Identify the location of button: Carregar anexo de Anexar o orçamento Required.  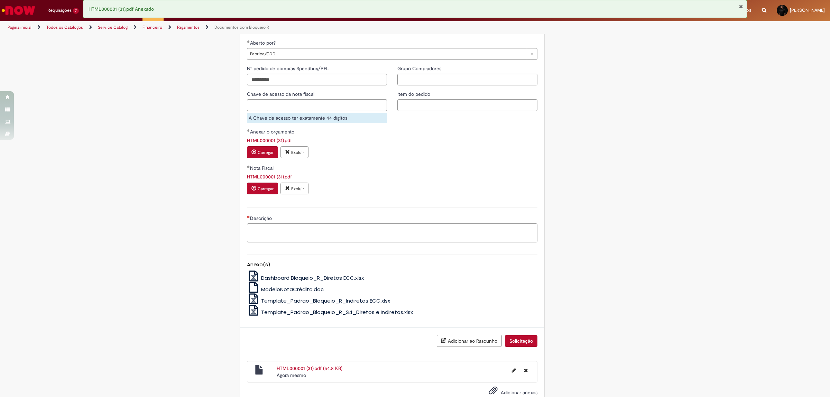
(263, 152).